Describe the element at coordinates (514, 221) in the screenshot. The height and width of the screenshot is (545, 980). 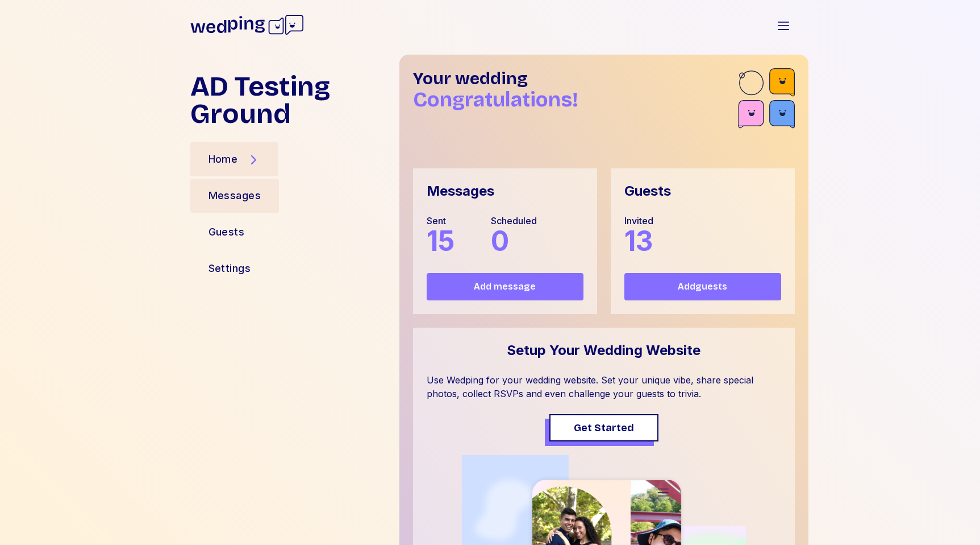
I see `div: Scheduled` at that location.